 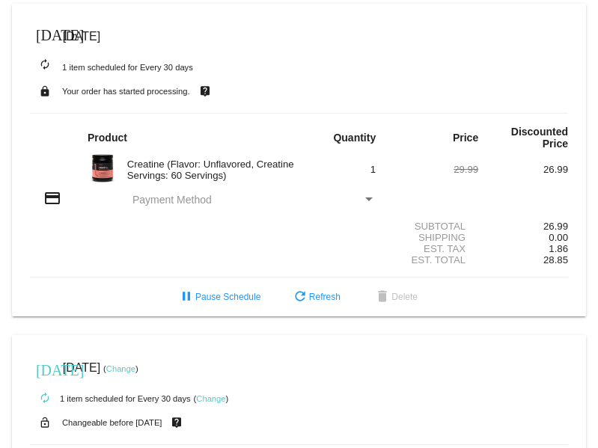 What do you see at coordinates (45, 91) in the screenshot?
I see `mat-icon: lock` at bounding box center [45, 91].